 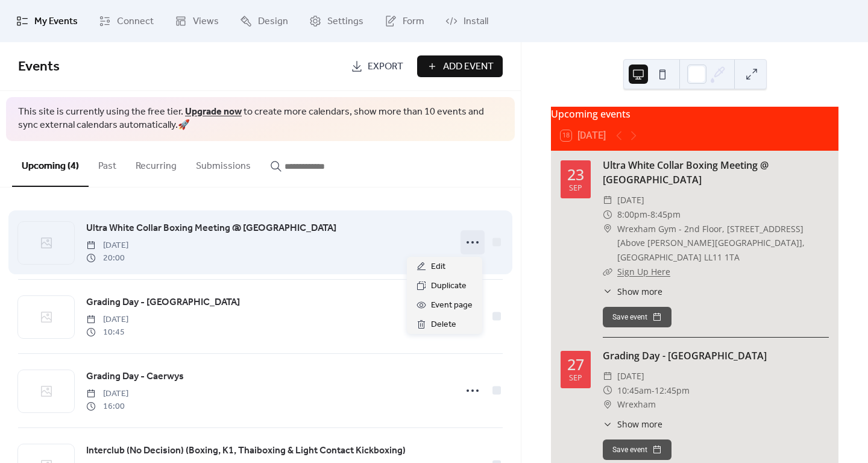 I want to click on span: Connect, so click(x=135, y=21).